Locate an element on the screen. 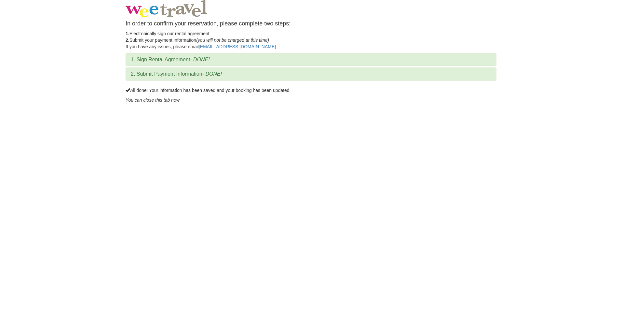  p: All done! Your information has been saved and your booking has been updated. is located at coordinates (311, 90).